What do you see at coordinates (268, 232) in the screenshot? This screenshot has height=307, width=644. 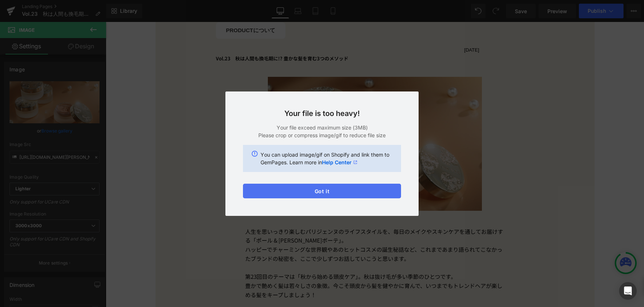 I see `span: ハッピーでチャーミングな世界観やあのヒットコスメの誕生秘話など、これまであまり語られてこなかったブランドの秘密を、` at bounding box center [268, 232].